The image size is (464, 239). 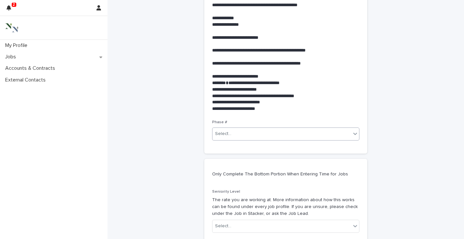 I want to click on p: Only Complete The Bottom Portion When Entering Time for Jobs, so click(x=285, y=174).